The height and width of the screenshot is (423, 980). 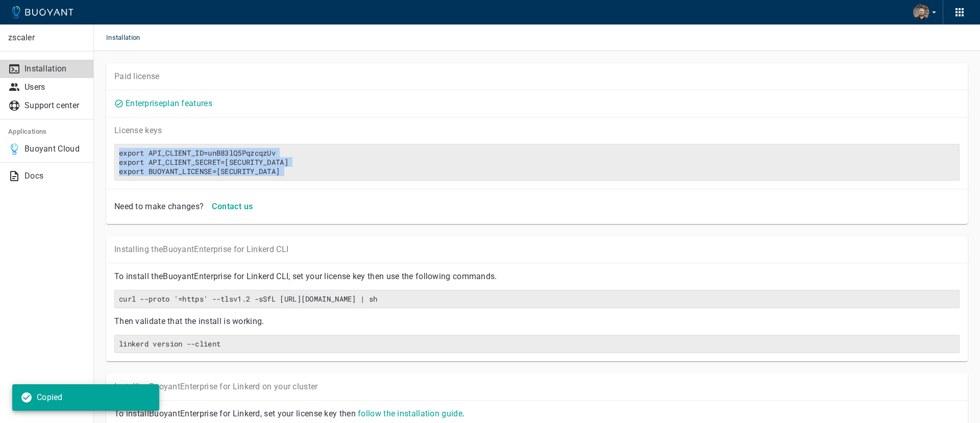 I want to click on p: Users, so click(x=55, y=87).